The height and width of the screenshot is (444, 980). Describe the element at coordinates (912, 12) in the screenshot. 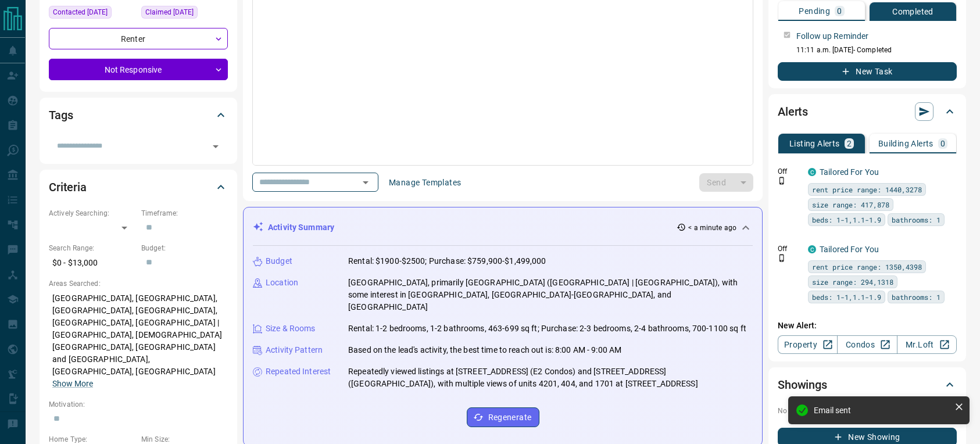

I see `p: Completed` at that location.